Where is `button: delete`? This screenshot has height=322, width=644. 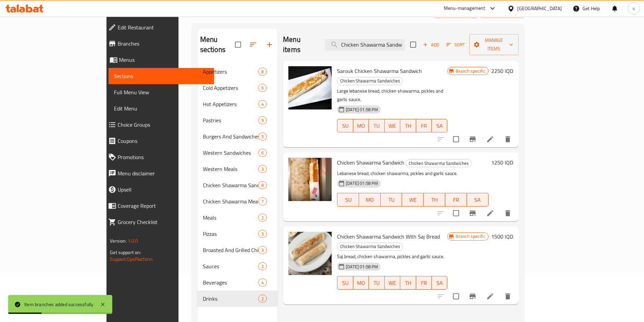 button: delete is located at coordinates (508, 213).